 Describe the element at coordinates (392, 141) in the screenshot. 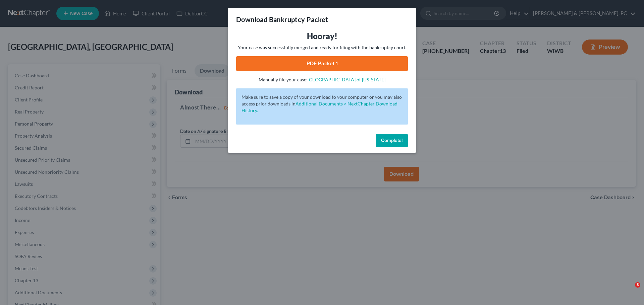

I see `span: Complete!` at that location.